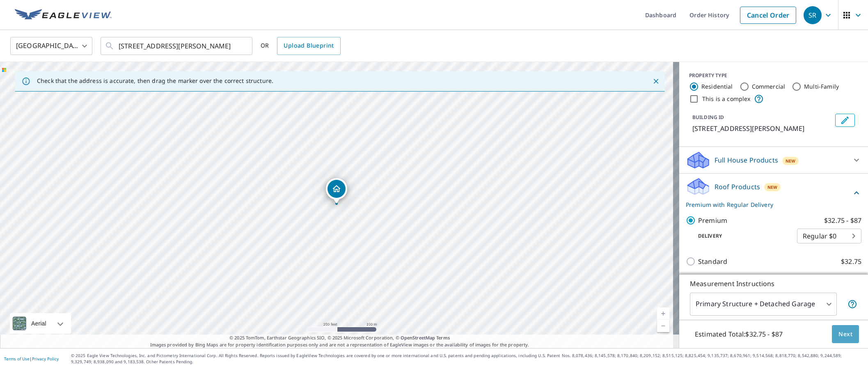 The width and height of the screenshot is (868, 369). What do you see at coordinates (843, 220) in the screenshot?
I see `p: $32.75 - $87` at bounding box center [843, 220].